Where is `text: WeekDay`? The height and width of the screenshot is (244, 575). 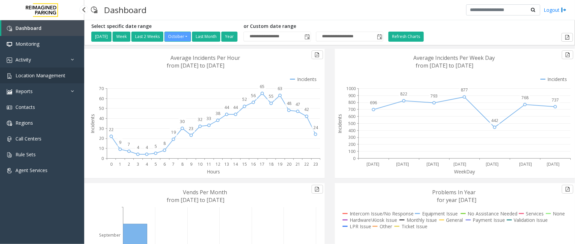 text: WeekDay is located at coordinates (464, 172).